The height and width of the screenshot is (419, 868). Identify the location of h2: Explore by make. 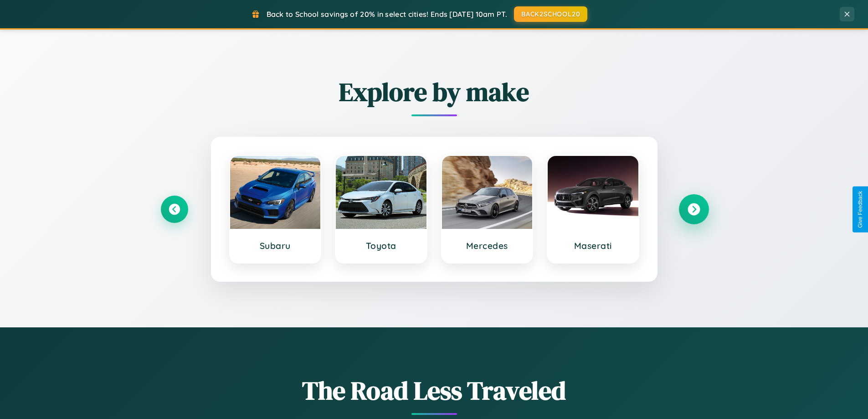
(435, 92).